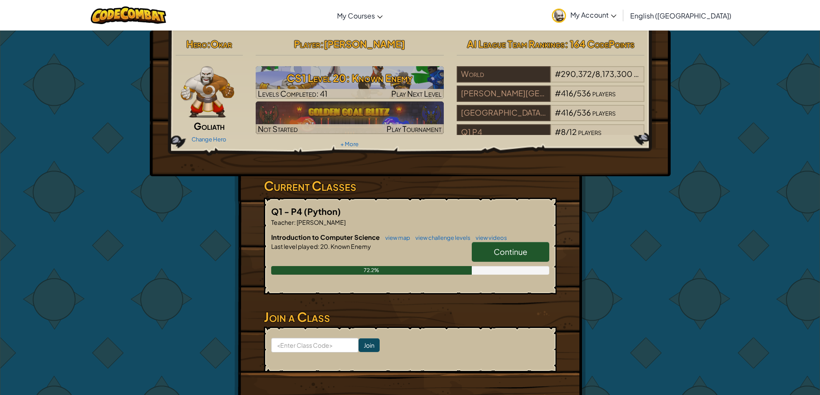 This screenshot has width=820, height=395. What do you see at coordinates (416, 93) in the screenshot?
I see `span: Play Next Level` at bounding box center [416, 93].